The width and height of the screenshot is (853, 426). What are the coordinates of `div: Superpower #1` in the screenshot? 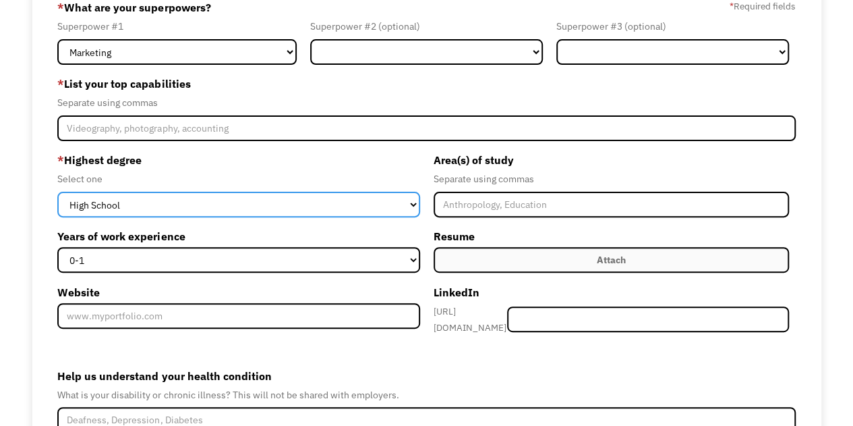 It's located at (177, 26).